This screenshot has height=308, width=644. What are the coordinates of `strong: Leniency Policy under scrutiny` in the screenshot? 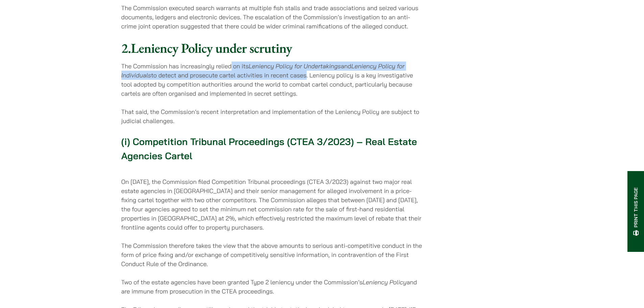 It's located at (212, 48).